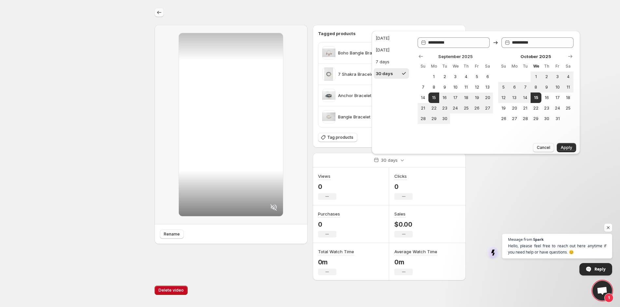 The image size is (620, 307). Describe the element at coordinates (444, 66) in the screenshot. I see `span: Tu` at that location.